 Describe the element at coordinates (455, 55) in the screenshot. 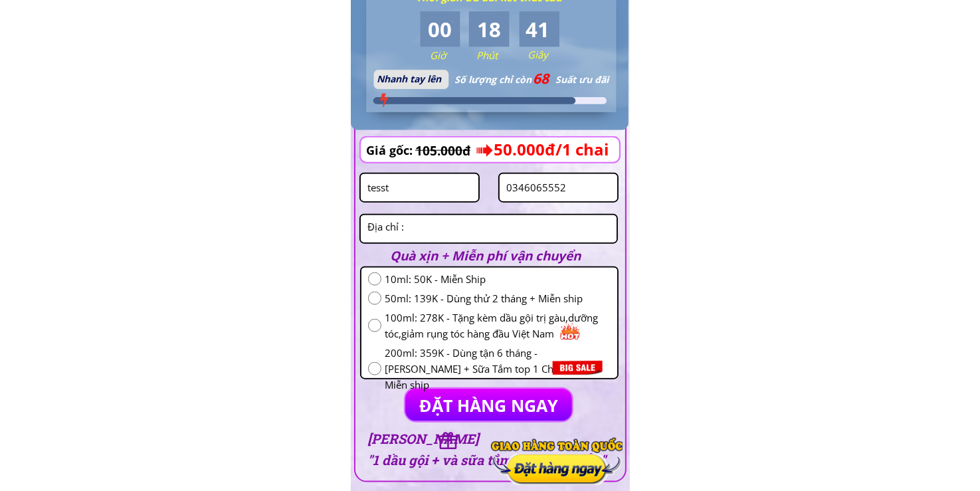

I see `h3: Giờ` at that location.